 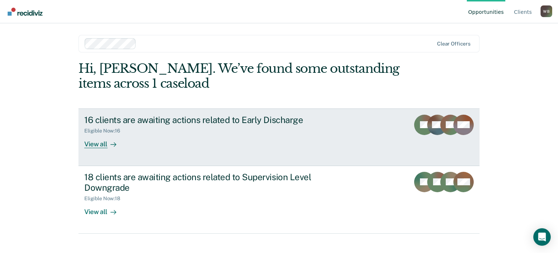 What do you see at coordinates (105, 131) in the screenshot?
I see `div: Eligible Now : 16` at bounding box center [105, 131].